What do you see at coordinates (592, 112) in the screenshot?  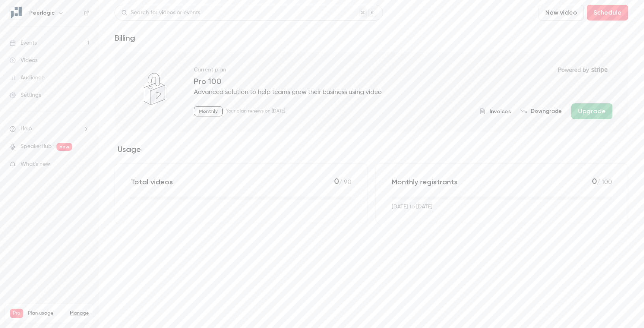 I see `button: Upgrade` at bounding box center [592, 112].